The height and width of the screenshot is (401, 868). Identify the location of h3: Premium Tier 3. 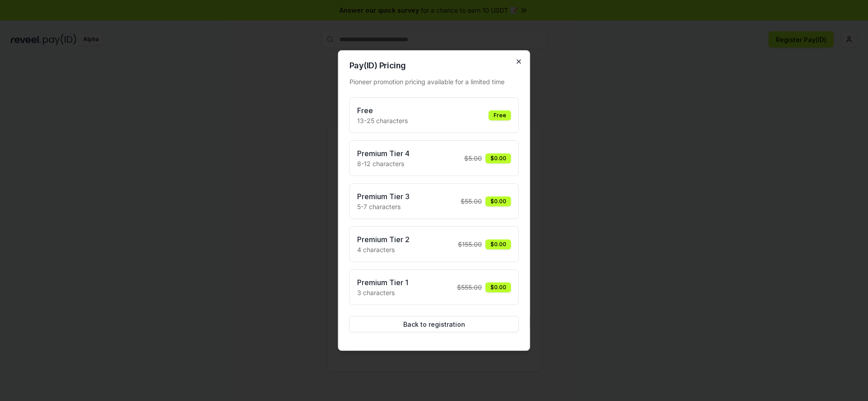
(383, 196).